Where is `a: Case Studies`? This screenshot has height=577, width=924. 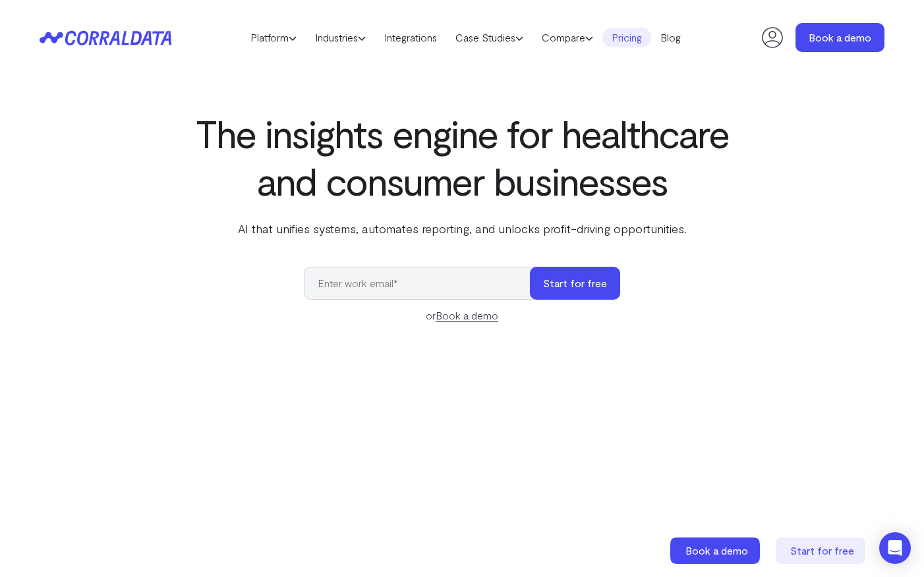 a: Case Studies is located at coordinates (489, 37).